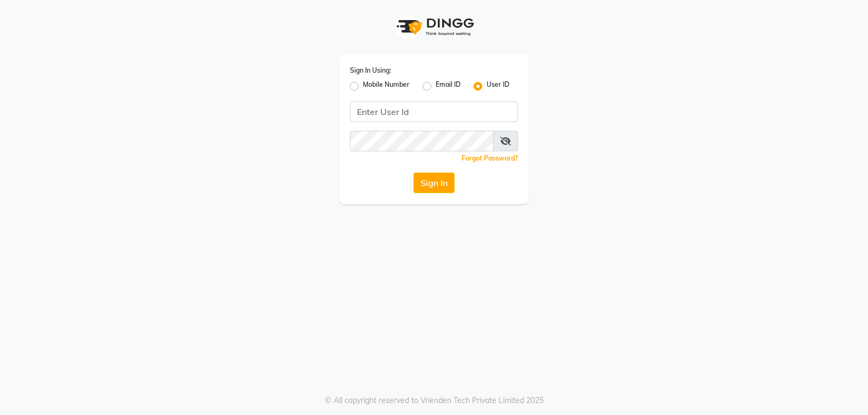 The width and height of the screenshot is (868, 415). I want to click on label: Mobile Number, so click(386, 87).